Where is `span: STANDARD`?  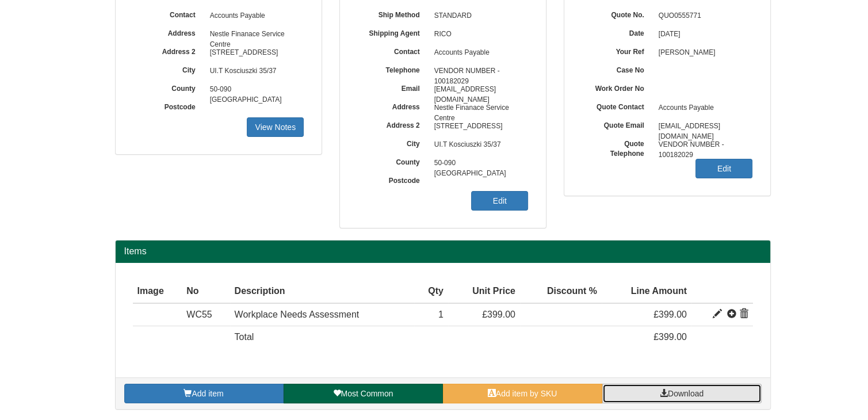 span: STANDARD is located at coordinates (478, 16).